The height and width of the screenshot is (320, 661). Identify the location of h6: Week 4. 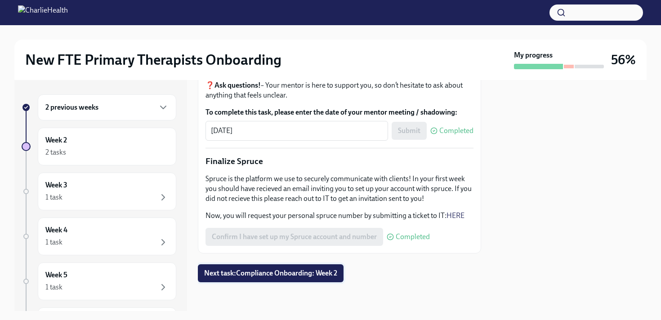
(56, 230).